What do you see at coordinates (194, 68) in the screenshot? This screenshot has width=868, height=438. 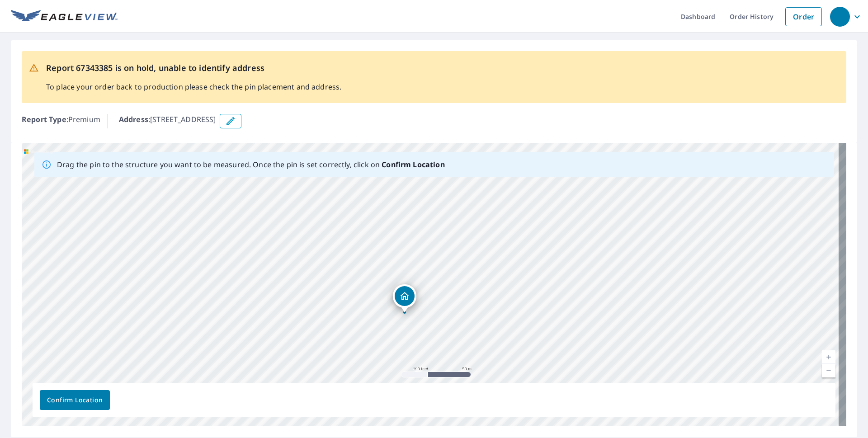 I see `p: Report 67343385 is on hold, unable to identify address` at bounding box center [194, 68].